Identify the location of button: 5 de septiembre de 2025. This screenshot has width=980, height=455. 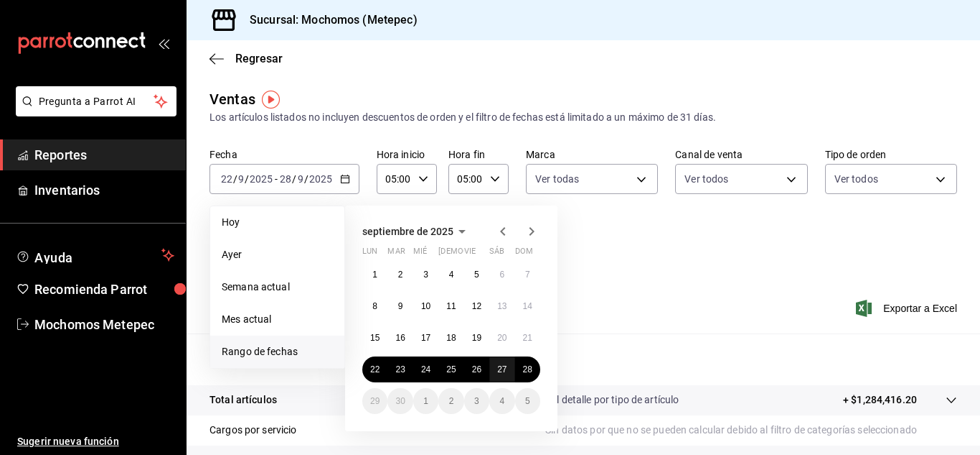
(476, 275).